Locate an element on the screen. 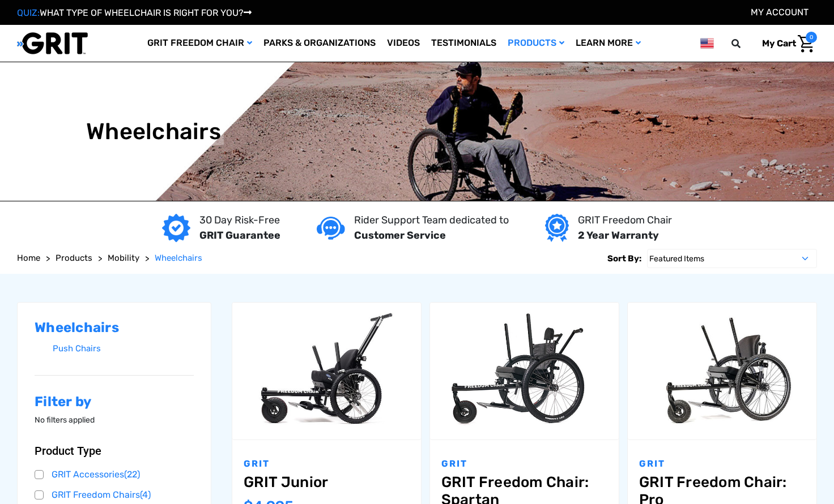  span: Mobility is located at coordinates (124, 258).